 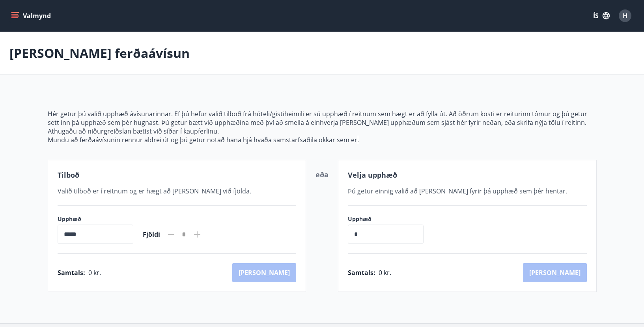 I want to click on p: Athugaðu að niðurgreiðslan bætist við síðar í kaupferlinu., so click(x=322, y=131).